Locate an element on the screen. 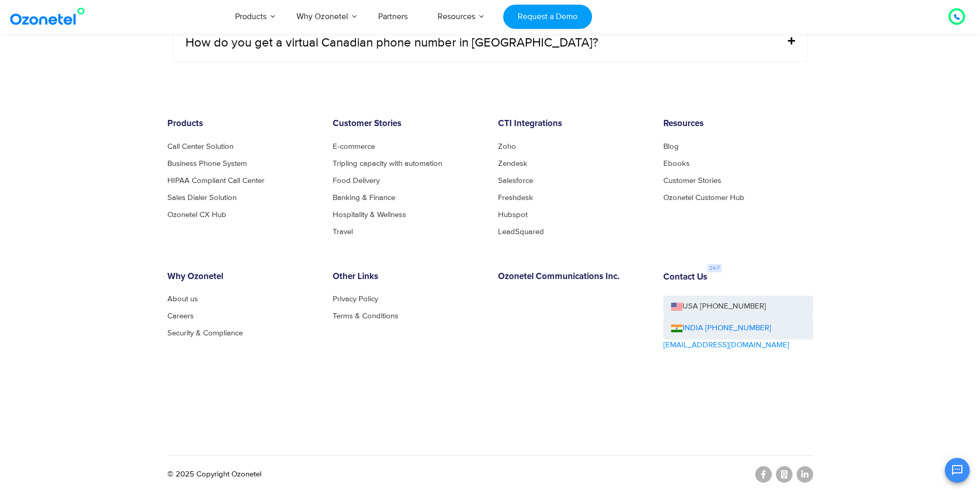  a: Zendesk is located at coordinates (512, 163).